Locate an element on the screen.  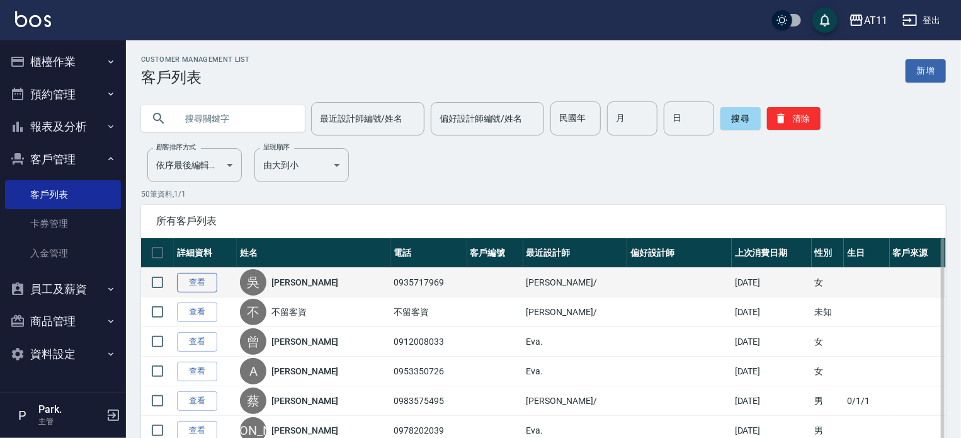
button: 商品管理 is located at coordinates (63, 321).